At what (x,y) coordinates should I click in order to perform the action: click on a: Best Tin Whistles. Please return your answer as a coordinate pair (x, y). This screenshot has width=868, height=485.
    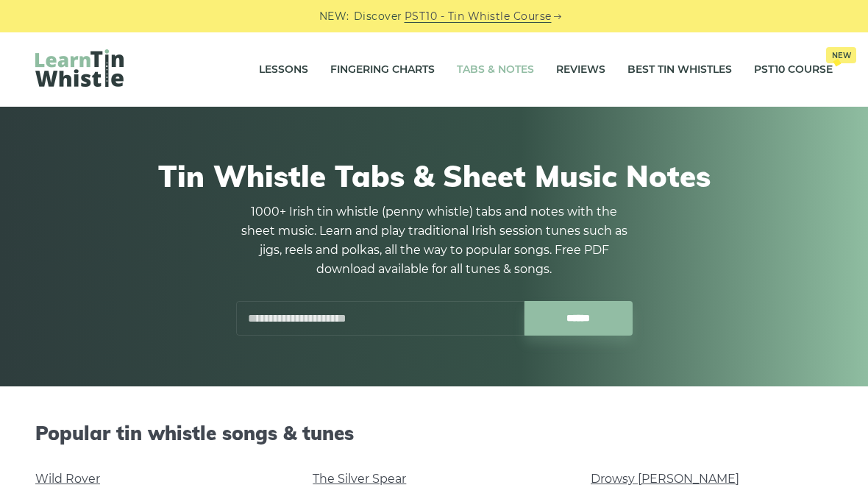
    Looking at the image, I should click on (679, 70).